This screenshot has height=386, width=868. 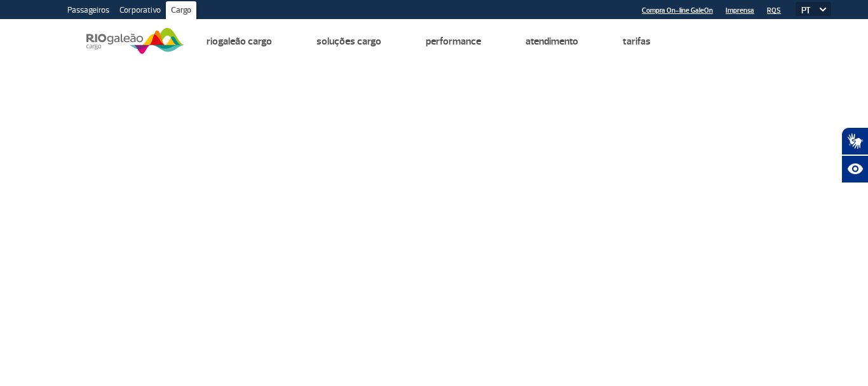 What do you see at coordinates (453, 42) in the screenshot?
I see `a: Performance` at bounding box center [453, 42].